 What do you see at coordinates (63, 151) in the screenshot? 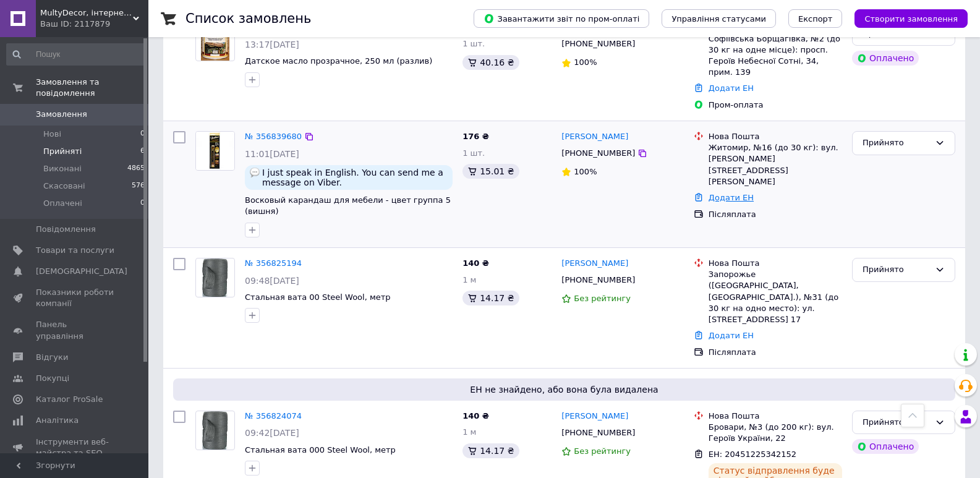
I see `span: Прийняті` at bounding box center [63, 151].